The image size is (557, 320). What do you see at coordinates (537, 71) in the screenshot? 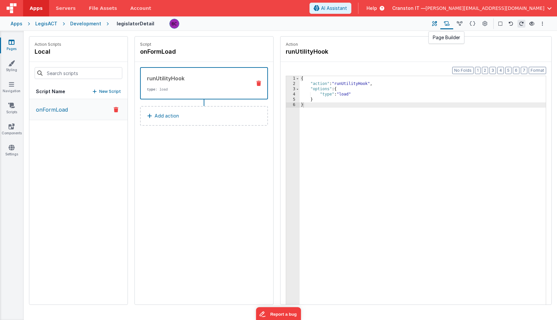
I see `button: Format` at bounding box center [537, 71].